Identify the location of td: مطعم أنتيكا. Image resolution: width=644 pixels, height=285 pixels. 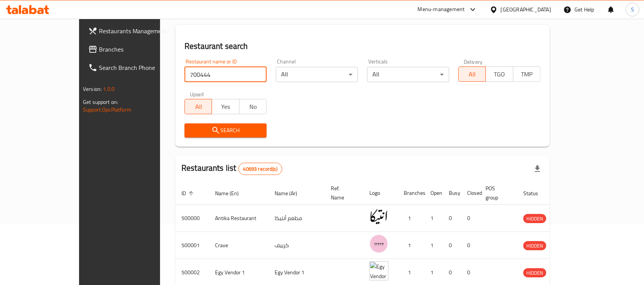
(296, 218).